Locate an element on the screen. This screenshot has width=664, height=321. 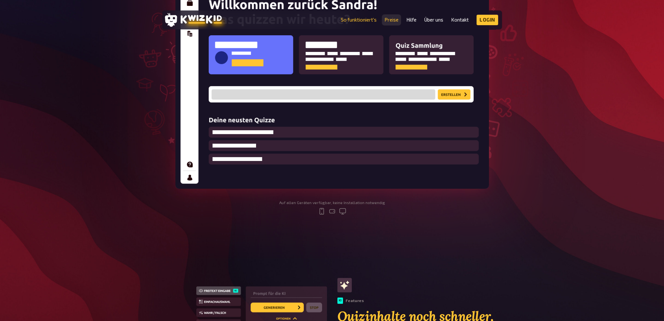
div: KI is located at coordinates (340, 300).